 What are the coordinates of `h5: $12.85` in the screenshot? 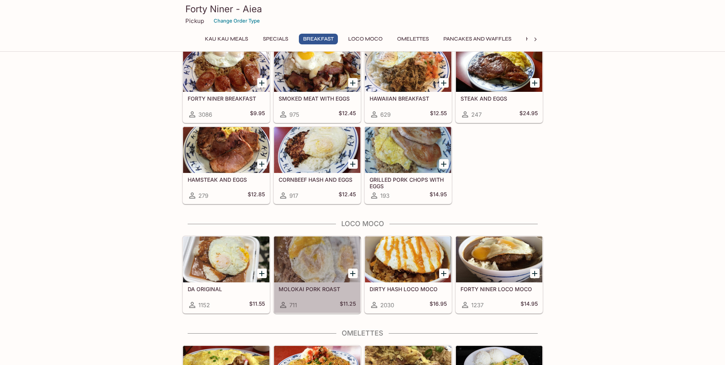 It's located at (256, 195).